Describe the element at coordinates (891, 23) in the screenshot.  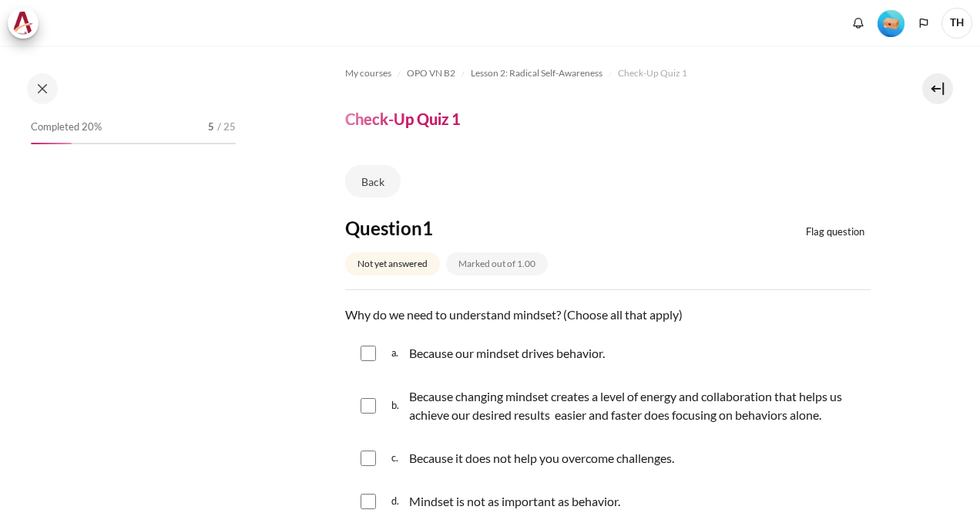
I see `a: Level #1` at that location.